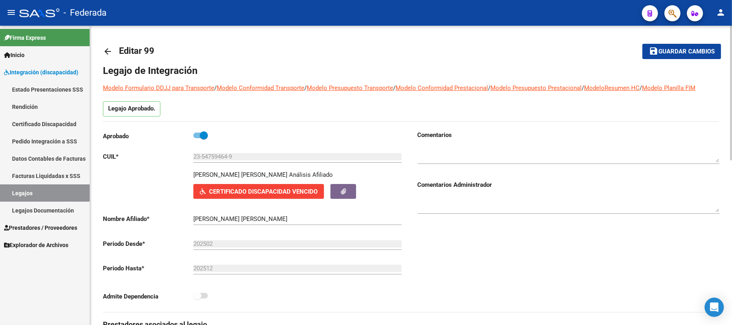  I want to click on a: Modelo Conformidad Prestacional, so click(442, 88).